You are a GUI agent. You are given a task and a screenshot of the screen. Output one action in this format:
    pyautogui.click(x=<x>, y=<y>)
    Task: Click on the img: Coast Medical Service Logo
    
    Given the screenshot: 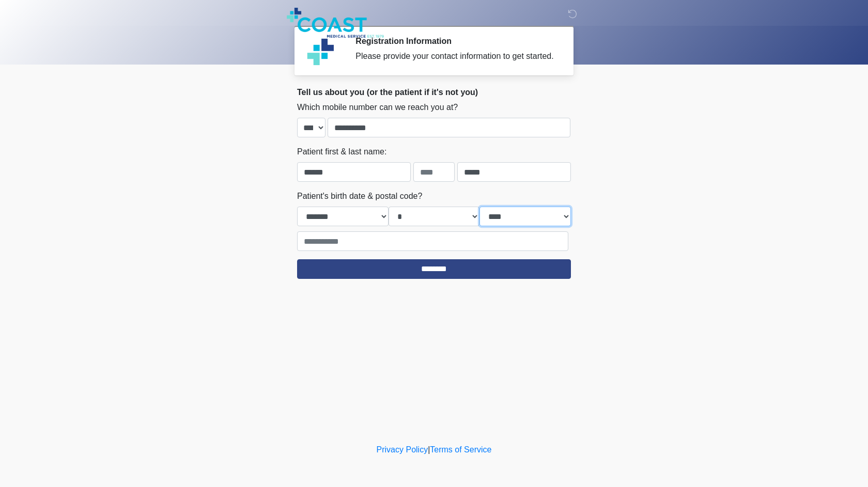 What is the action you would take?
    pyautogui.click(x=335, y=23)
    